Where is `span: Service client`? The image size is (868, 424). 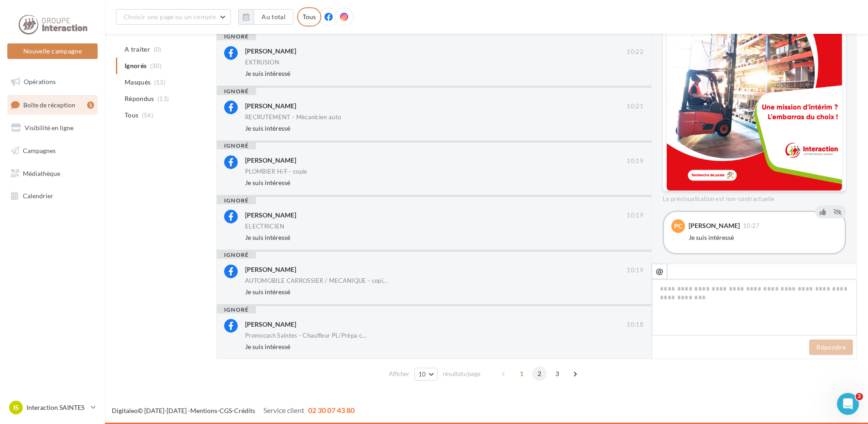
span: Service client is located at coordinates (284, 409).